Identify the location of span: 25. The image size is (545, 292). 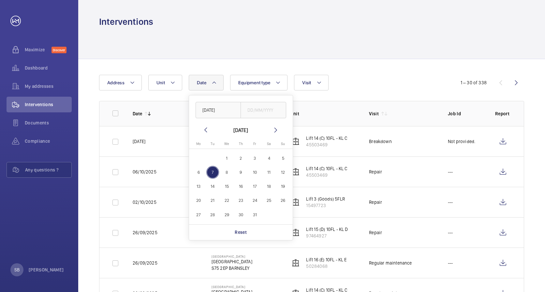
(269, 200).